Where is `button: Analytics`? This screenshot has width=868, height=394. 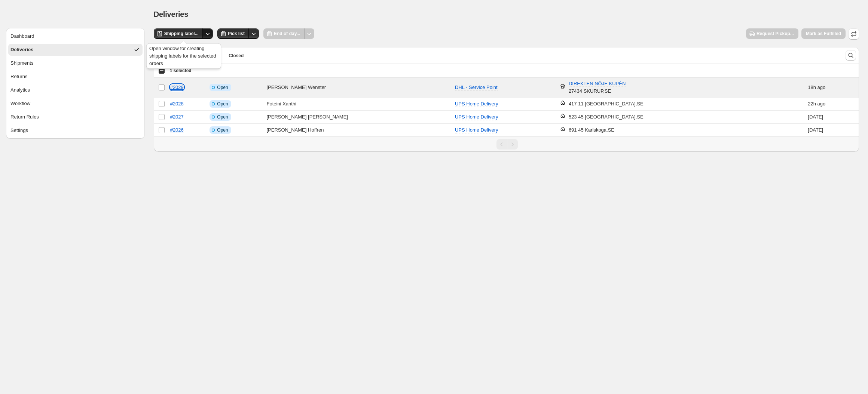 button: Analytics is located at coordinates (75, 90).